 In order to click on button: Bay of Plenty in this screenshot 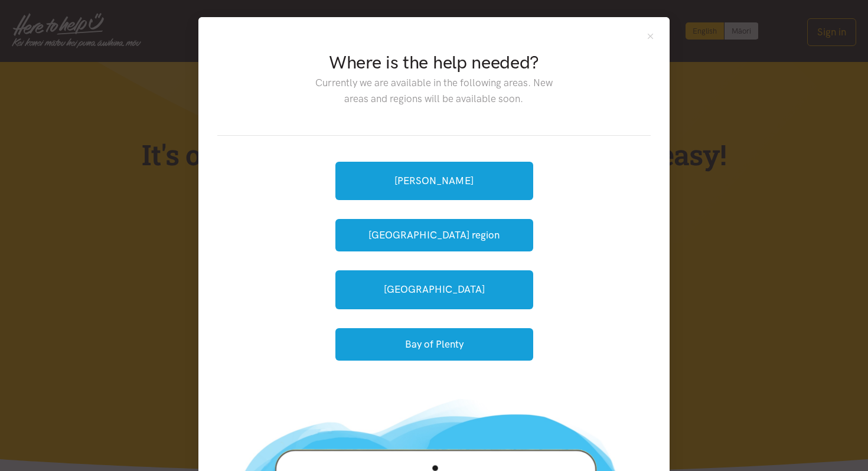, I will do `click(434, 344)`.